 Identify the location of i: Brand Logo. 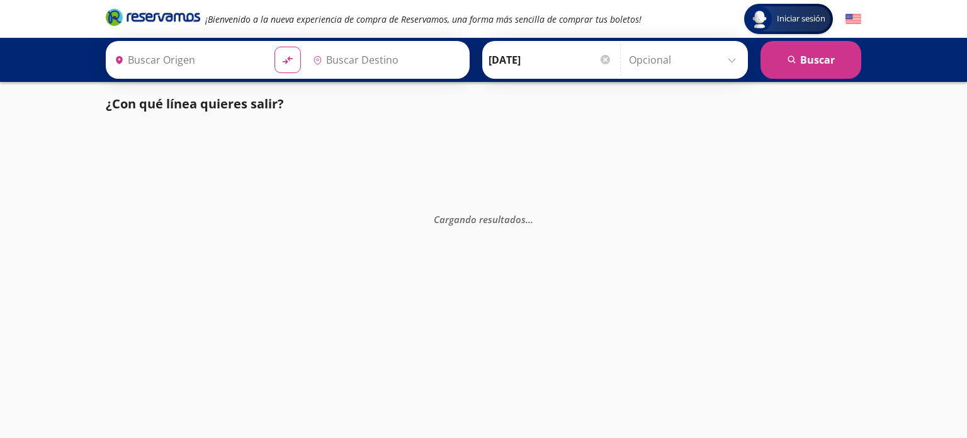
(153, 17).